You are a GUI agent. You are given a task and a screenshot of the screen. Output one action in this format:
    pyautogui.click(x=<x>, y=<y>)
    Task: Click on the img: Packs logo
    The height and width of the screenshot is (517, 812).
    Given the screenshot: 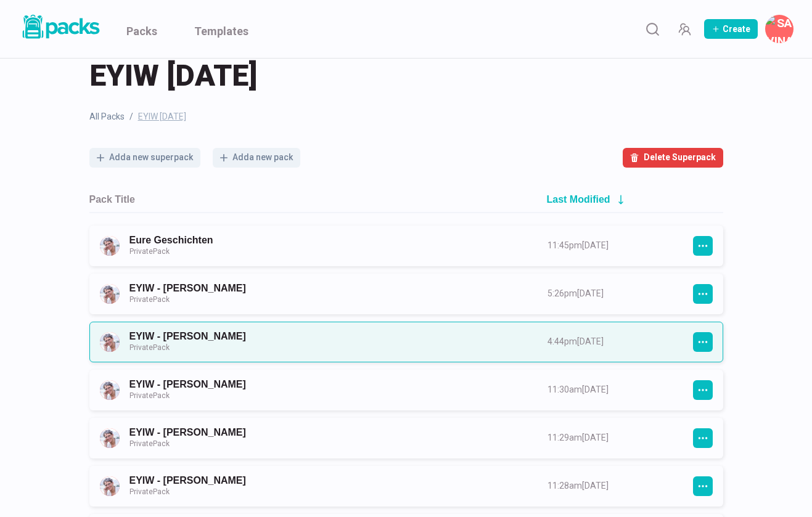 What is the action you would take?
    pyautogui.click(x=59, y=26)
    